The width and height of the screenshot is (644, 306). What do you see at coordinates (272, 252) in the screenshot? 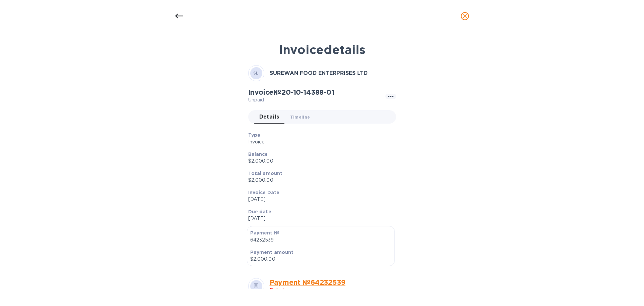
I see `b: Payment amount` at bounding box center [272, 252].